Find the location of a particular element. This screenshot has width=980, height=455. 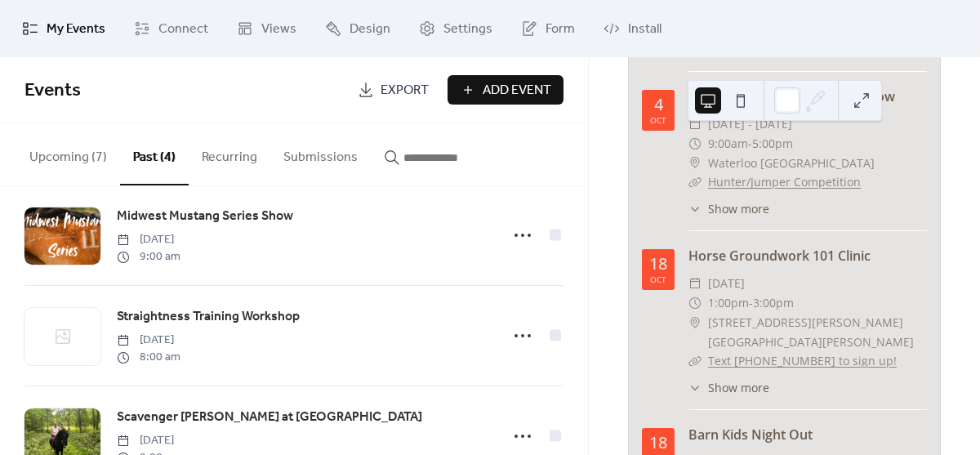

a: Design is located at coordinates (358, 28).